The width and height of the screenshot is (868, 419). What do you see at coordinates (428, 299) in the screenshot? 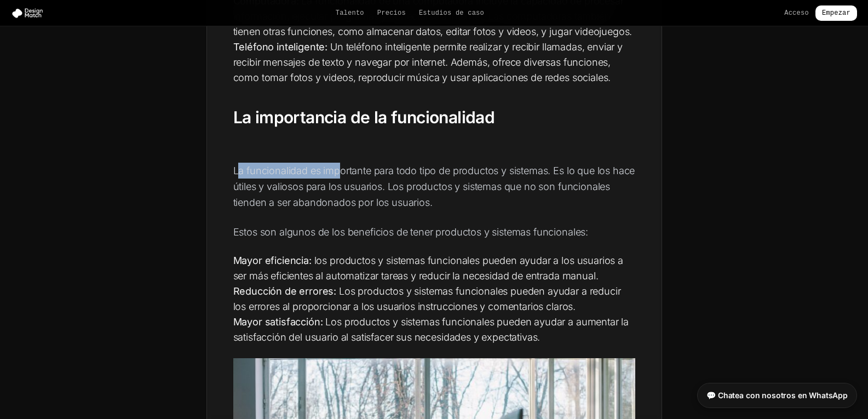
I see `font: Los productos y sistemas funcionales pueden ayudar a reducir los errores al proporcionar a los us...` at bounding box center [428, 299].